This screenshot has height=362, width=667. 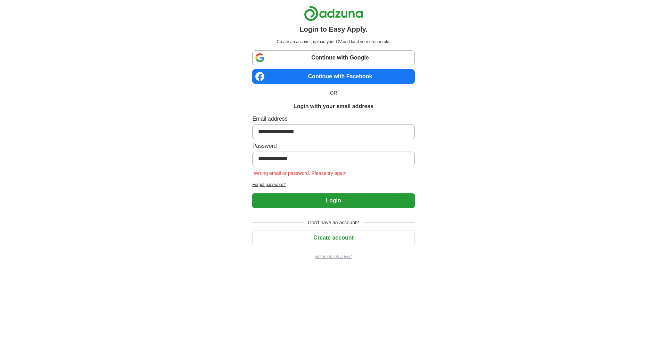 What do you see at coordinates (333, 13) in the screenshot?
I see `img: Adzuna logo` at bounding box center [333, 13].